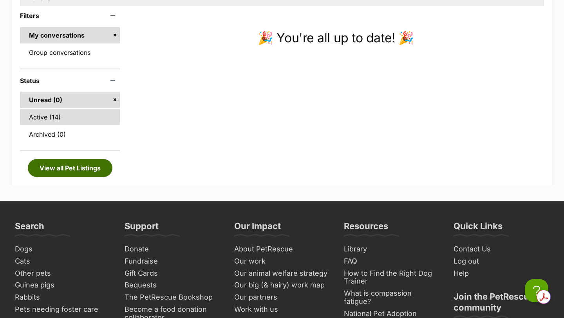 This screenshot has height=318, width=564. I want to click on h3: Our Impact, so click(257, 228).